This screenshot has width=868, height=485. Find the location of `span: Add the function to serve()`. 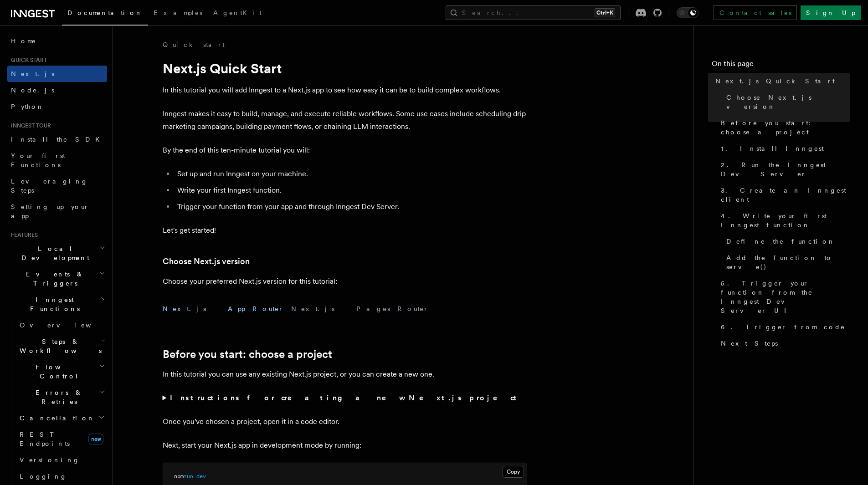

span: Add the function to serve() is located at coordinates (787, 262).